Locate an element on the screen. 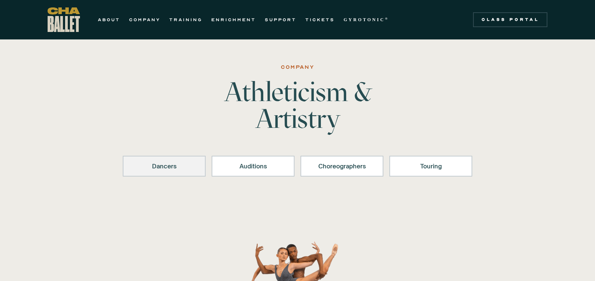  a: COMPANY is located at coordinates (145, 20).